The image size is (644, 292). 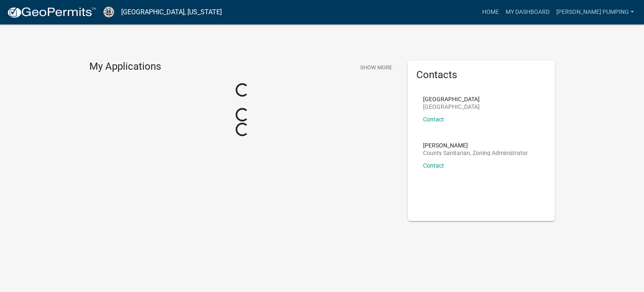 I want to click on p: County Sanitarian, Zoning Administrator, so click(x=475, y=153).